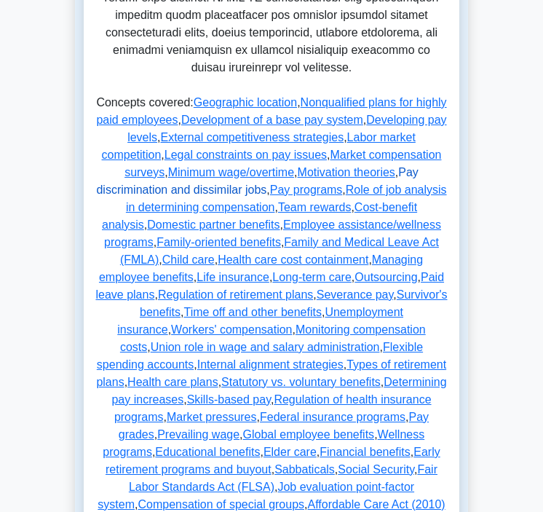 Image resolution: width=543 pixels, height=512 pixels. I want to click on a: Long-term care, so click(312, 277).